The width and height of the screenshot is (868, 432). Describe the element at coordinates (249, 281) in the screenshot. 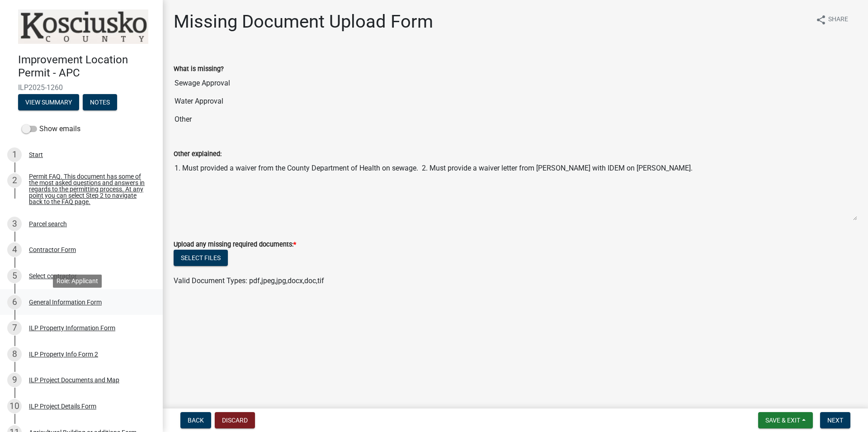

I see `span: Valid Document Types: pdf,jpeg,jpg,docx,doc,tif` at that location.